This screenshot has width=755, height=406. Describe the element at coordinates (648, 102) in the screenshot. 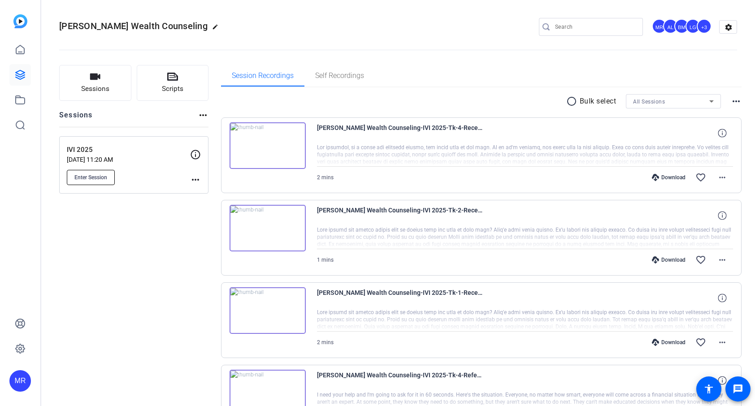

I see `span: All Sessions` at that location.